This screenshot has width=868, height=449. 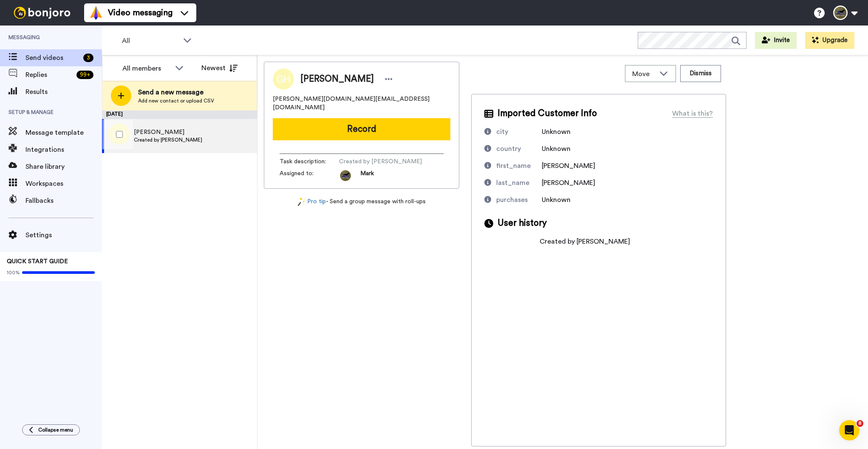 I want to click on div: last_name, so click(x=513, y=183).